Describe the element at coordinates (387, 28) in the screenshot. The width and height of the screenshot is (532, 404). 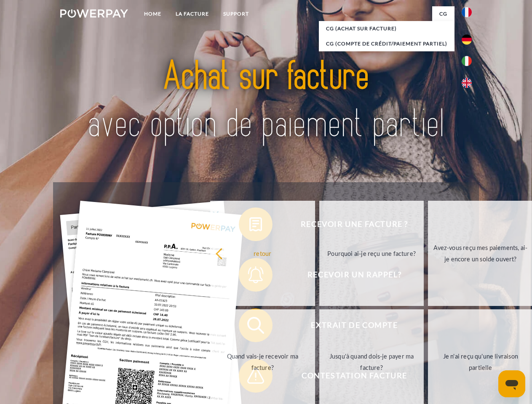
I see `a: CG (achat sur facture)` at that location.